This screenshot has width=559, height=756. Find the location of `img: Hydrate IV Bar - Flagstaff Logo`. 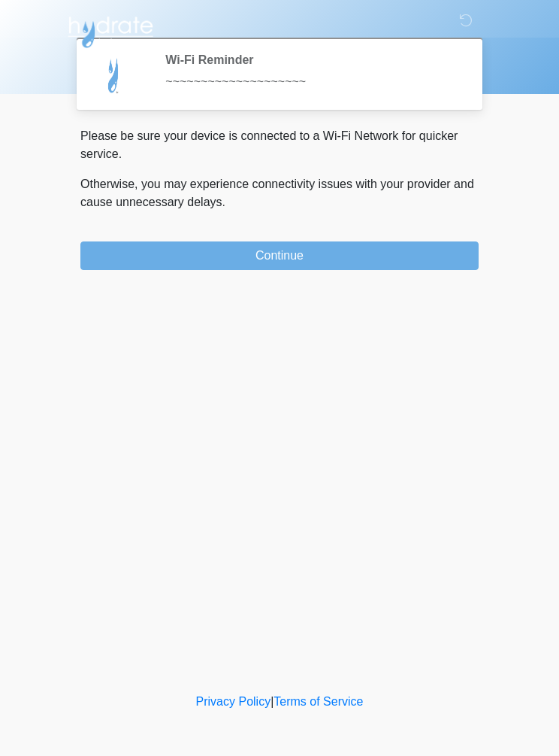

img: Hydrate IV Bar - Flagstaff Logo is located at coordinates (110, 30).